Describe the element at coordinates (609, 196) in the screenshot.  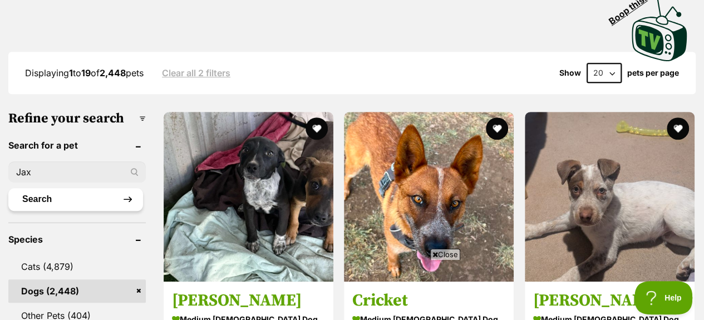
I see `img: Billy - Australian Cattle Dog` at that location.